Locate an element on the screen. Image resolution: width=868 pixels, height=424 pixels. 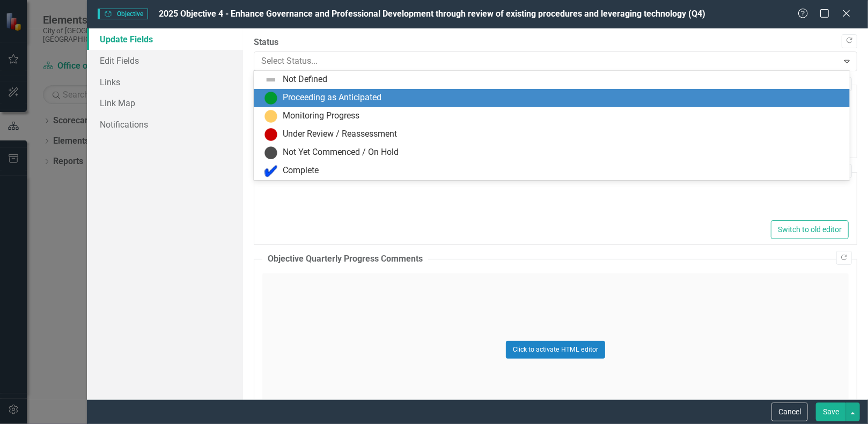
div: Under Review / Reassessment is located at coordinates (339, 134).